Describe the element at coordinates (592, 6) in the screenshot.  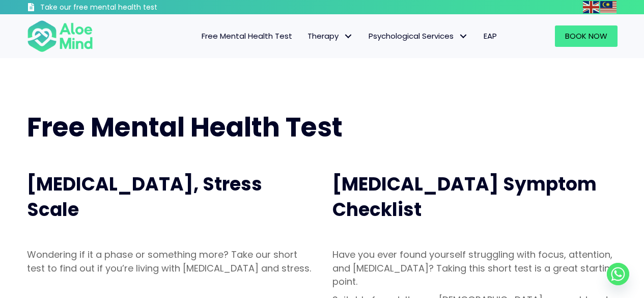
I see `a: English` at that location.